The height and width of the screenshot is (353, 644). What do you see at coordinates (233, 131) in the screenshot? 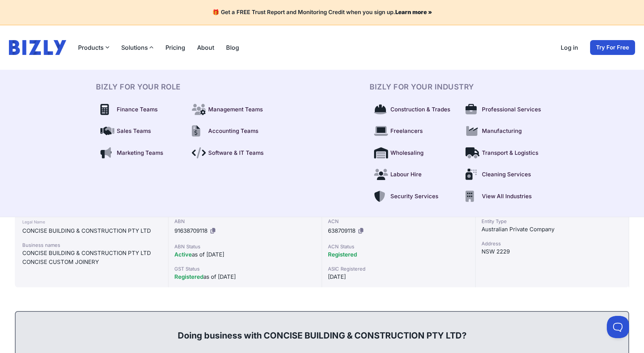
I see `span: Accounting Teams` at bounding box center [233, 131].